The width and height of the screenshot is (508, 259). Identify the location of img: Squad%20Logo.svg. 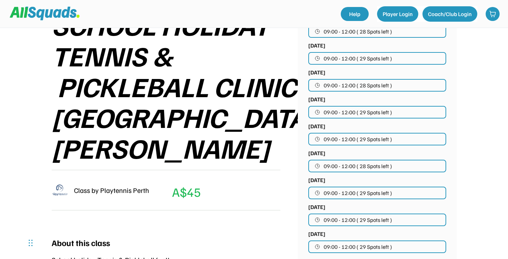
(45, 13).